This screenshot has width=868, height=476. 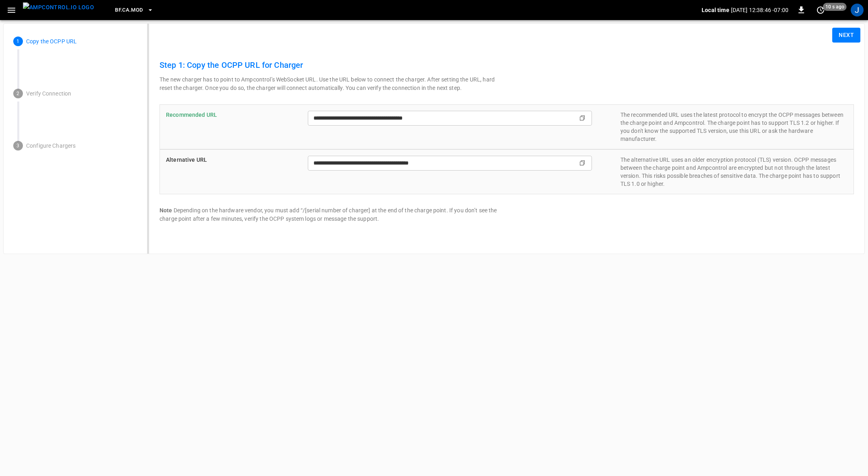 I want to click on button: Next, so click(x=846, y=35).